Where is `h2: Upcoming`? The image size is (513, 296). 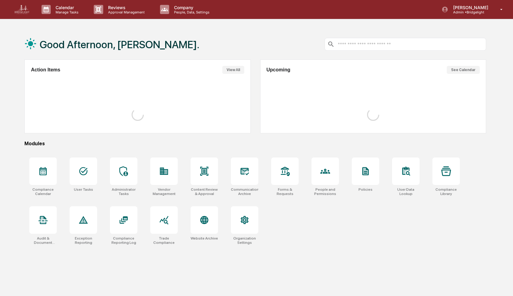 h2: Upcoming is located at coordinates (278, 70).